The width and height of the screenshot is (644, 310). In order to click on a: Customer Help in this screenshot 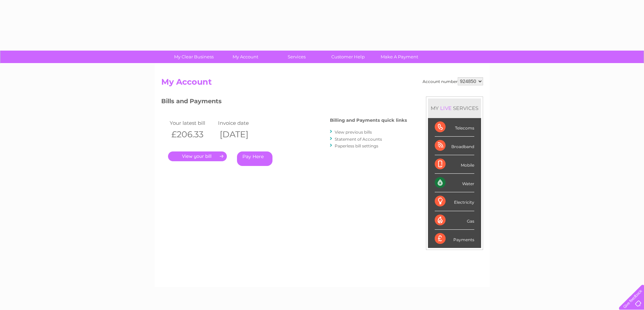, I will do `click(348, 57)`.